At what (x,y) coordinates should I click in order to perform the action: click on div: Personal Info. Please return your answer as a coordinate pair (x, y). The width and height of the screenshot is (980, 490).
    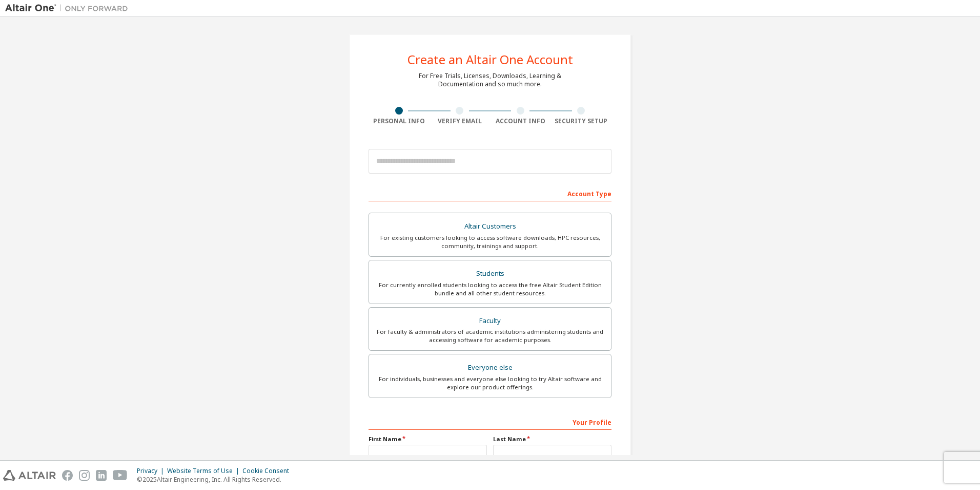
    Looking at the image, I should click on (399, 121).